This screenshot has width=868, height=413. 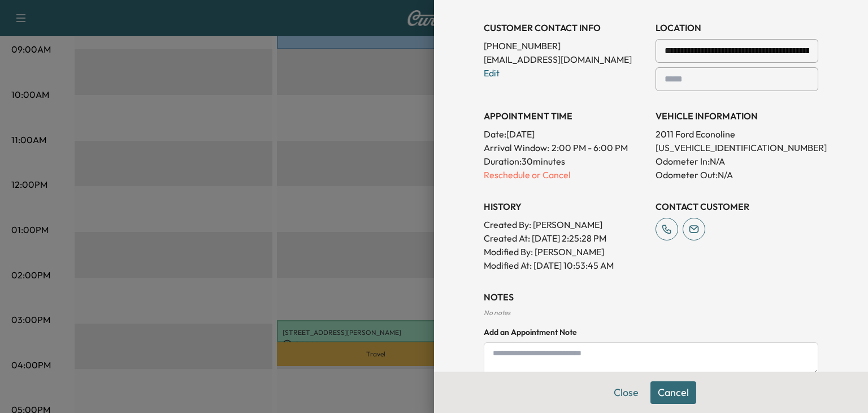 What do you see at coordinates (737, 134) in the screenshot?
I see `p: 2011 Ford Econoline` at bounding box center [737, 134].